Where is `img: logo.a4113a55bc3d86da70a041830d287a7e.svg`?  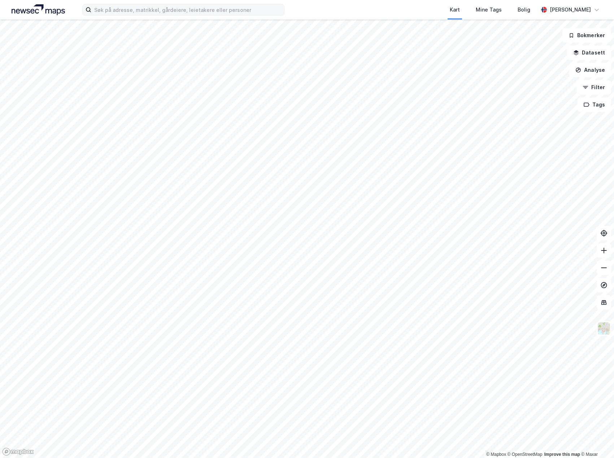 img: logo.a4113a55bc3d86da70a041830d287a7e.svg is located at coordinates (38, 10).